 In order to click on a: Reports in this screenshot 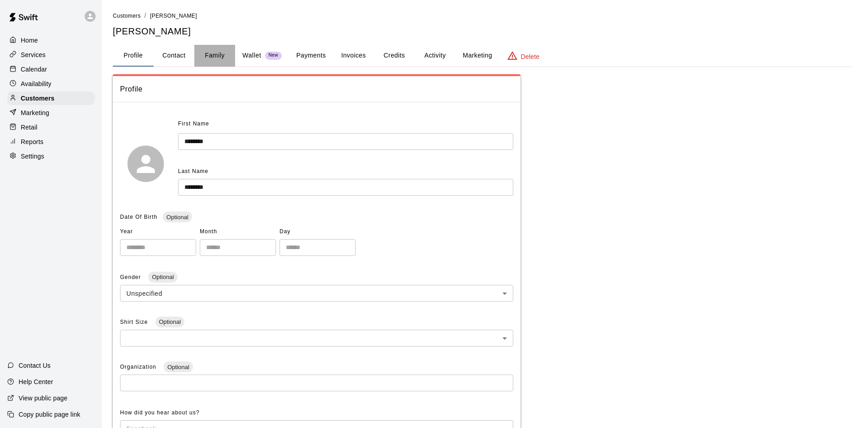, I will do `click(51, 142)`.